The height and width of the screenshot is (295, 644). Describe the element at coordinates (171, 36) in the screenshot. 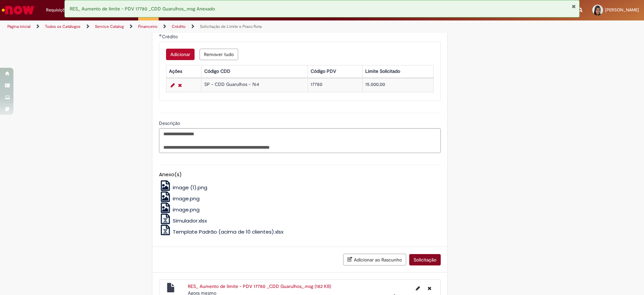

I see `span: Crédito` at that location.